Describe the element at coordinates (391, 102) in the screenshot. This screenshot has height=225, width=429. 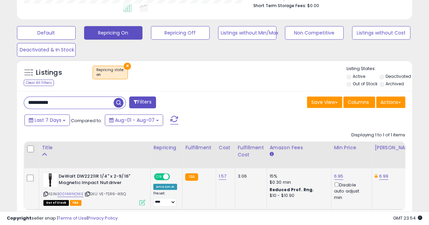
I see `button: Actions` at that location.